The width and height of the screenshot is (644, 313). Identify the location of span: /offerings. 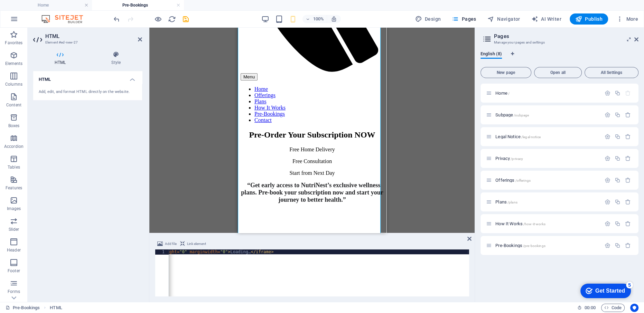
(522, 180).